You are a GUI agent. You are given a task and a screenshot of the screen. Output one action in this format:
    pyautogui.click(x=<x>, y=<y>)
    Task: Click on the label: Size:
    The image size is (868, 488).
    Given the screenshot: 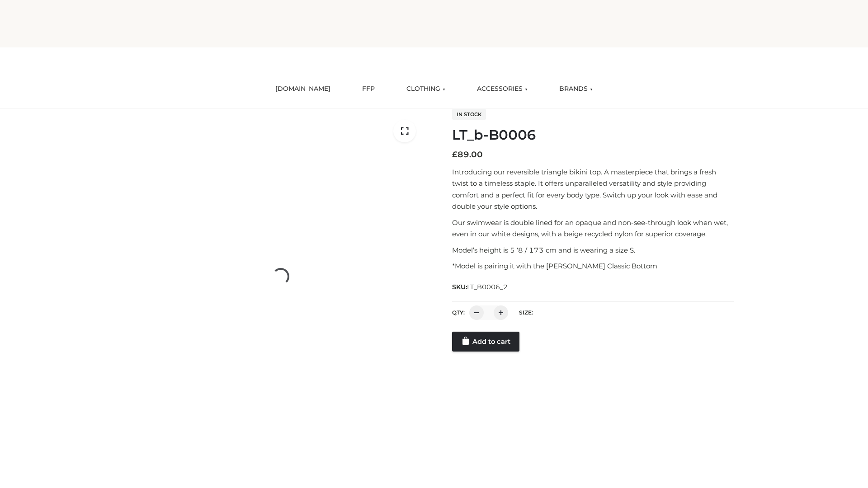 What is the action you would take?
    pyautogui.click(x=526, y=312)
    